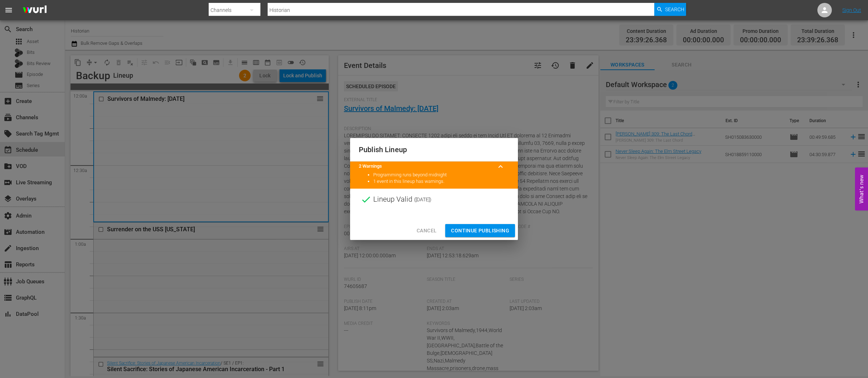 The height and width of the screenshot is (378, 868). I want to click on button: Continue Publishing, so click(480, 230).